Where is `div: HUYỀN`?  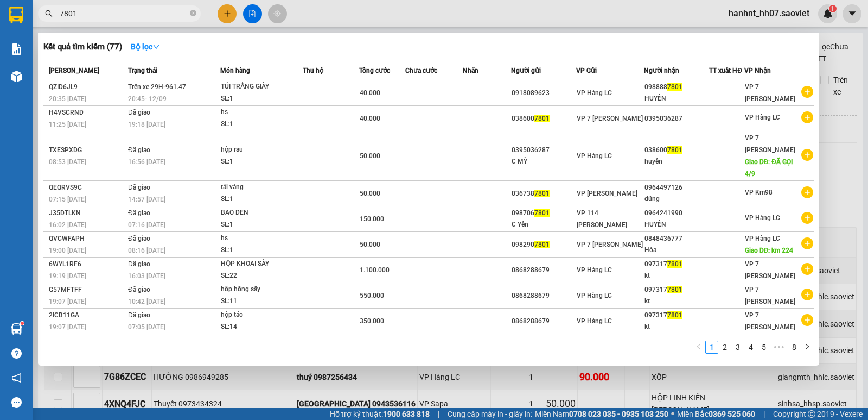 div: HUYỀN is located at coordinates (676, 98).